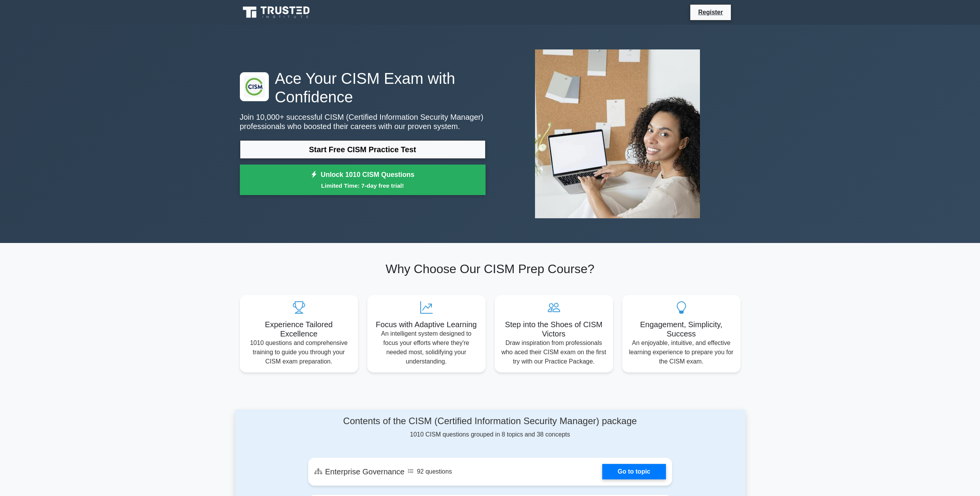  I want to click on a: Start Free CISM Practice Test, so click(363, 149).